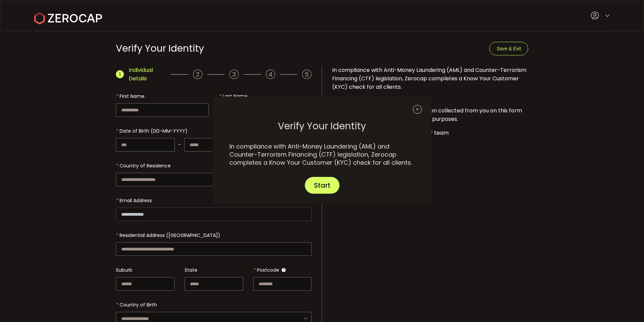 Image resolution: width=644 pixels, height=322 pixels. I want to click on button: Close, so click(419, 109).